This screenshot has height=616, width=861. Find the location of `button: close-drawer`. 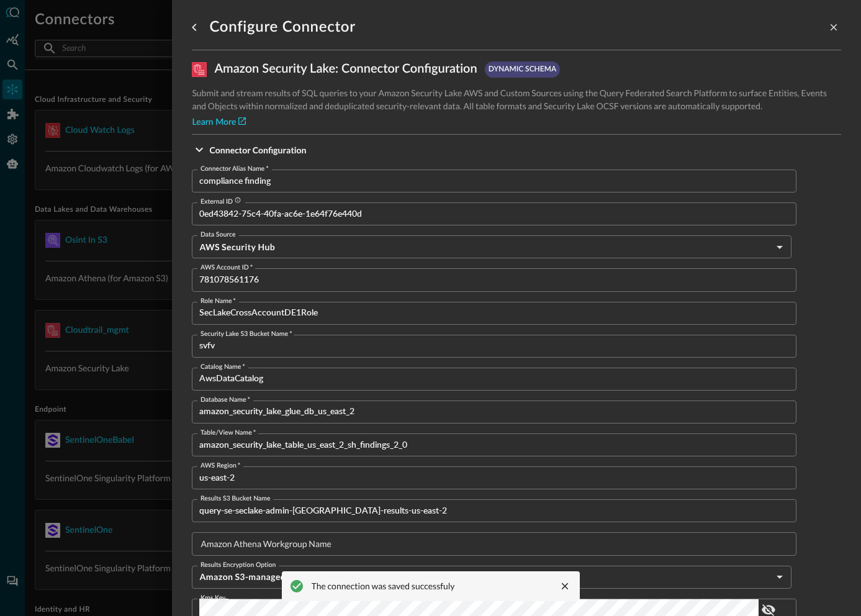

button: close-drawer is located at coordinates (834, 27).